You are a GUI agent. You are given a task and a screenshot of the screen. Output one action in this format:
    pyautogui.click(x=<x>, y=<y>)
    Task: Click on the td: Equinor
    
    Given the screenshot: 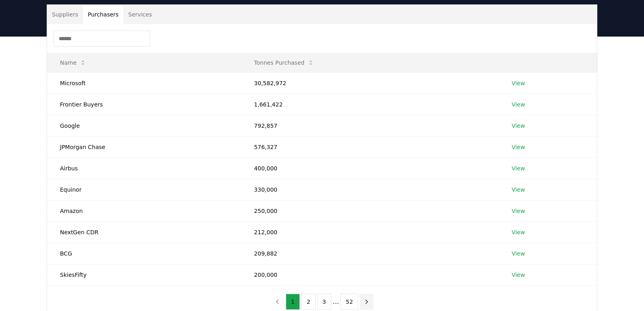 What is the action you would take?
    pyautogui.click(x=144, y=190)
    